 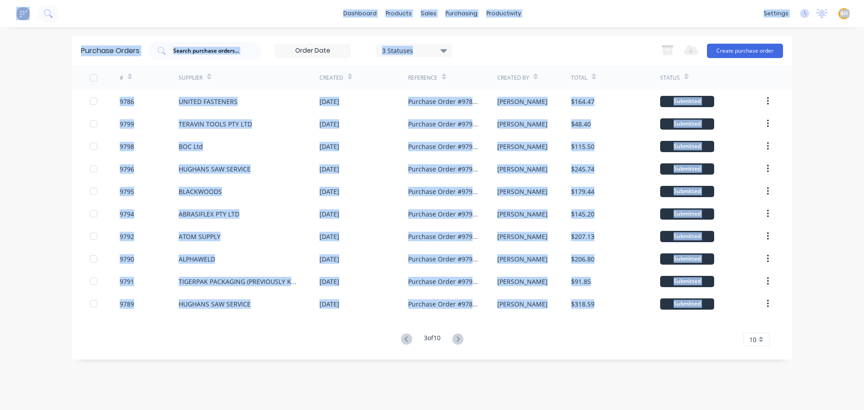 What do you see at coordinates (215, 124) in the screenshot?
I see `div: TERAVIN TOOLS PTY LTD` at bounding box center [215, 124].